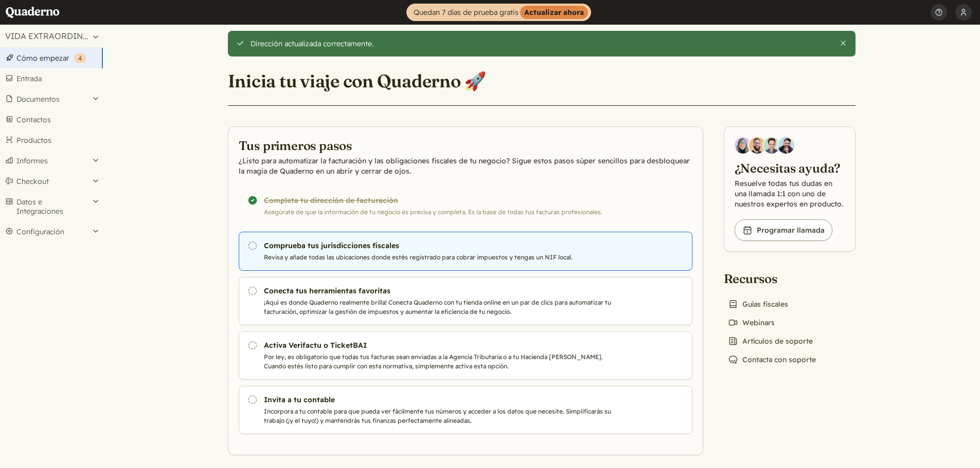 This screenshot has width=980, height=468. Describe the element at coordinates (80, 58) in the screenshot. I see `span: 4` at that location.